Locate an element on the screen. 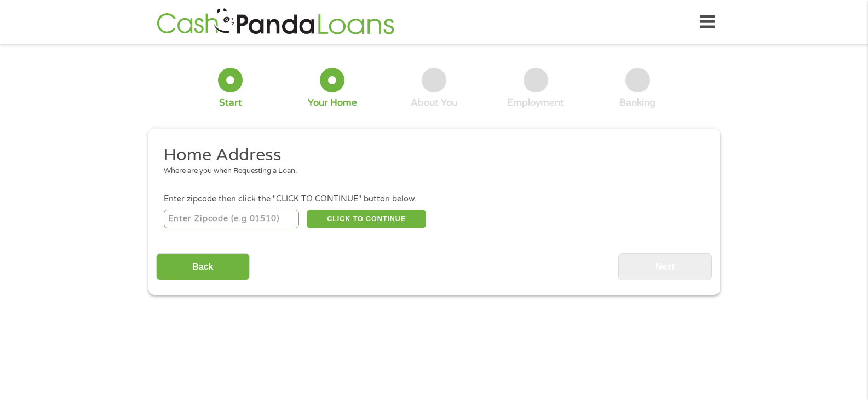 Image resolution: width=868 pixels, height=400 pixels. input: Next is located at coordinates (665, 266).